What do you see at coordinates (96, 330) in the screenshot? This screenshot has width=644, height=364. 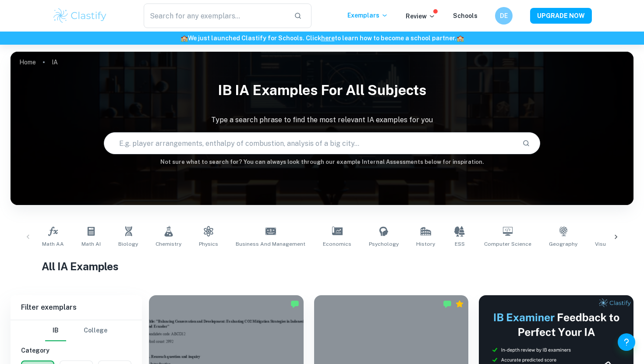 I see `button: College` at bounding box center [96, 330].